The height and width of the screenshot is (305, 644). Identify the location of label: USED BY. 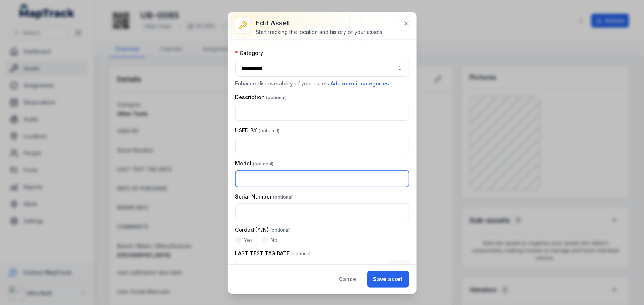
(257, 130).